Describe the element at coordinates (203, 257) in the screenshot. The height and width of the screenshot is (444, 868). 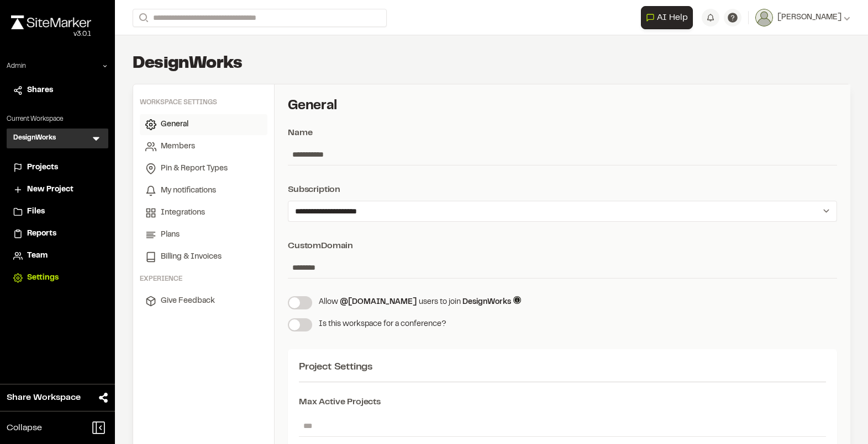
I see `a: Billing & Invoices` at that location.